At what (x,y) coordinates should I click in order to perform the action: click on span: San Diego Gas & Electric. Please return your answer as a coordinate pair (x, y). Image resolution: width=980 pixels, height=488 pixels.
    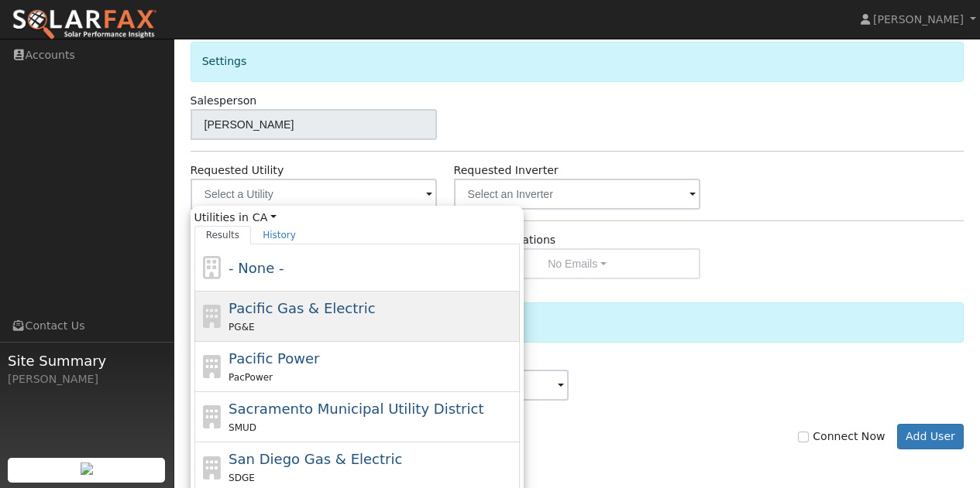
    Looking at the image, I should click on (315, 459).